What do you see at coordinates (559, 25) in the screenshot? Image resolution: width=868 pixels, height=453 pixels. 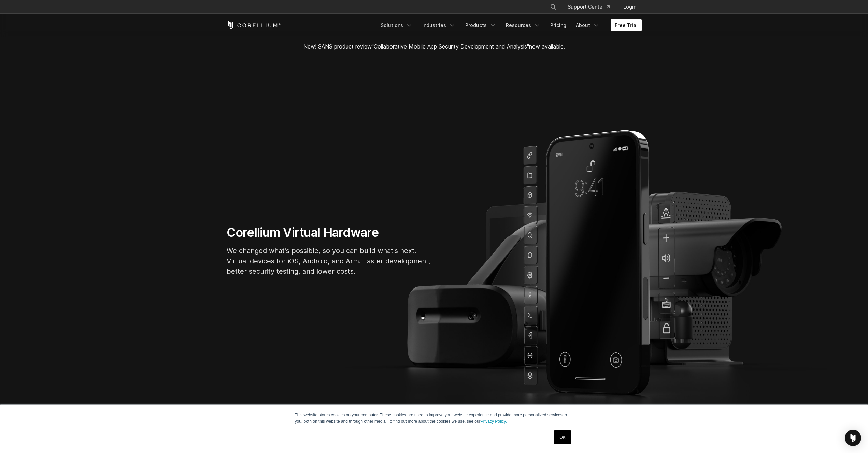 I see `a: Pricing` at bounding box center [559, 25].